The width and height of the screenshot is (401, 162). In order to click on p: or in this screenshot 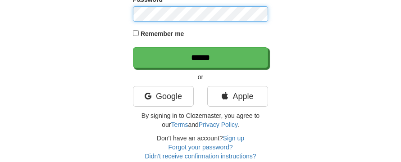, I will do `click(200, 77)`.